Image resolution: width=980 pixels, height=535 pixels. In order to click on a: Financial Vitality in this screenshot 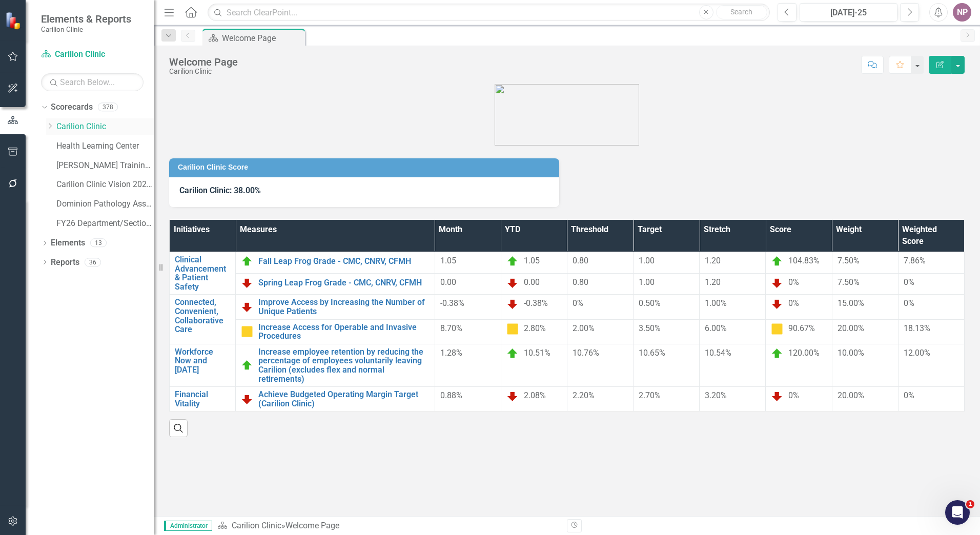, I will do `click(202, 399)`.